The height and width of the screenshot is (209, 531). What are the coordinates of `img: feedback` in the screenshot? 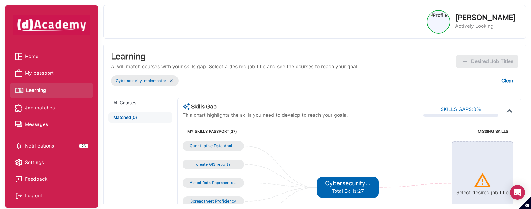 It's located at (19, 179).